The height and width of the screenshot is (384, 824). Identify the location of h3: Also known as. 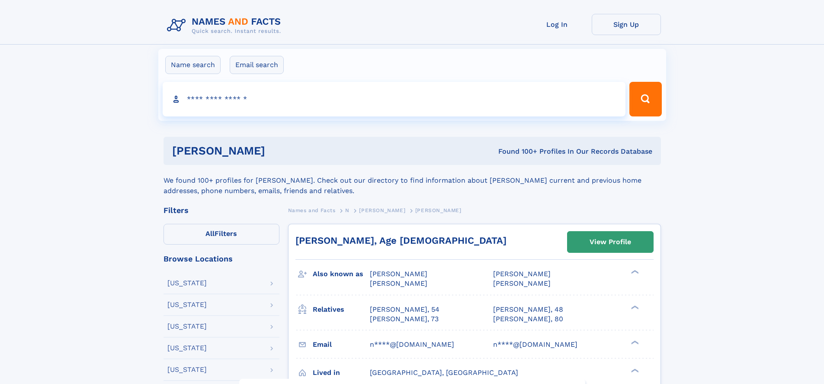
(341, 274).